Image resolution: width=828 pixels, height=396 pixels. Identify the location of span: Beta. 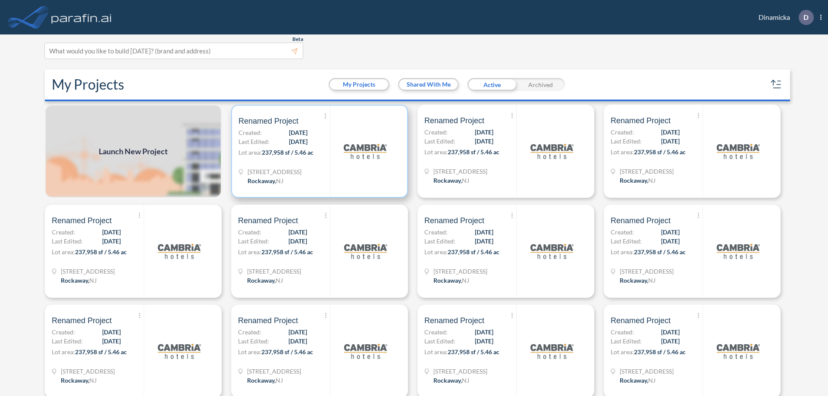
(298, 39).